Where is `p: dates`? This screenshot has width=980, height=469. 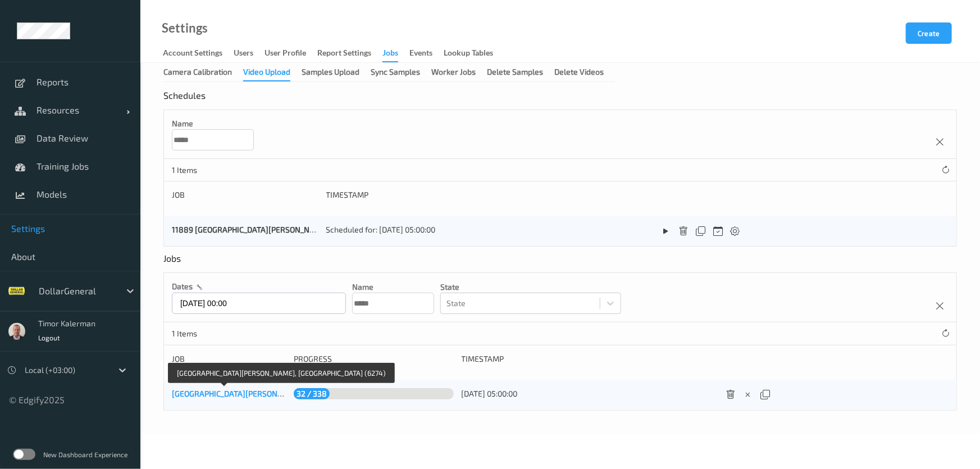
p: dates is located at coordinates (182, 287).